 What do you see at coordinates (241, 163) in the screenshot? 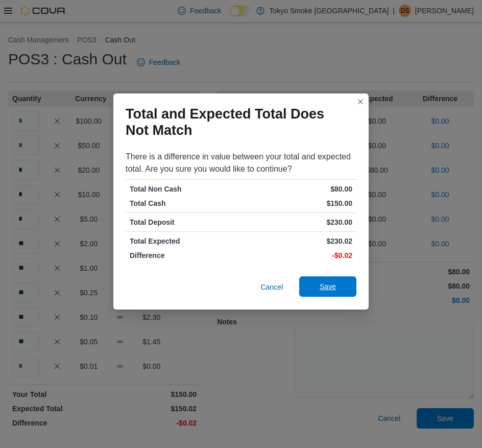
I see `div: There is a difference in value between your total and expected total. Are you sure you would like...` at bounding box center [241, 163].